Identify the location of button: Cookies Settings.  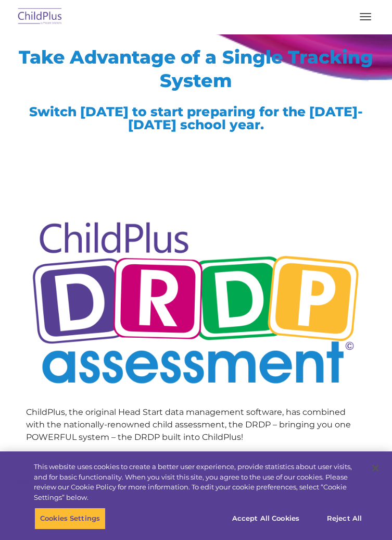
(70, 518).